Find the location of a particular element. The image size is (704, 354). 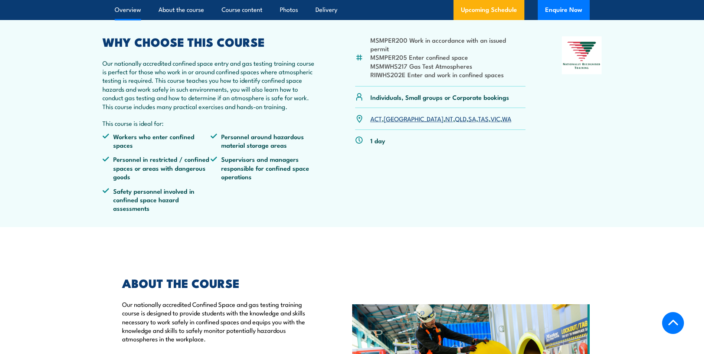

p: Our nationally accredited confined space entry and gas testing training course is perfect for tho... is located at coordinates (211, 85).